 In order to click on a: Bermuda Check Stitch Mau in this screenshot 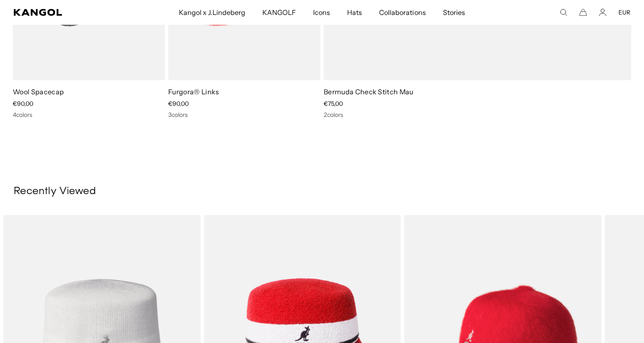, I will do `click(369, 92)`.